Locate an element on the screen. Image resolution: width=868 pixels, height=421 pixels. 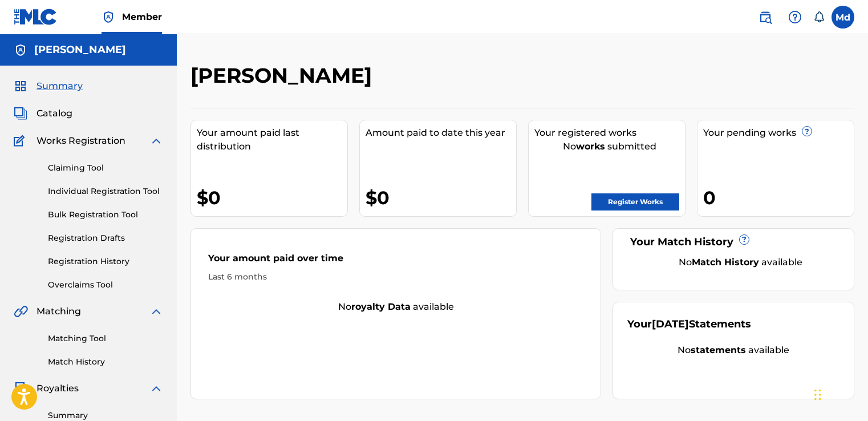
a: Claiming Tool is located at coordinates (106, 168).